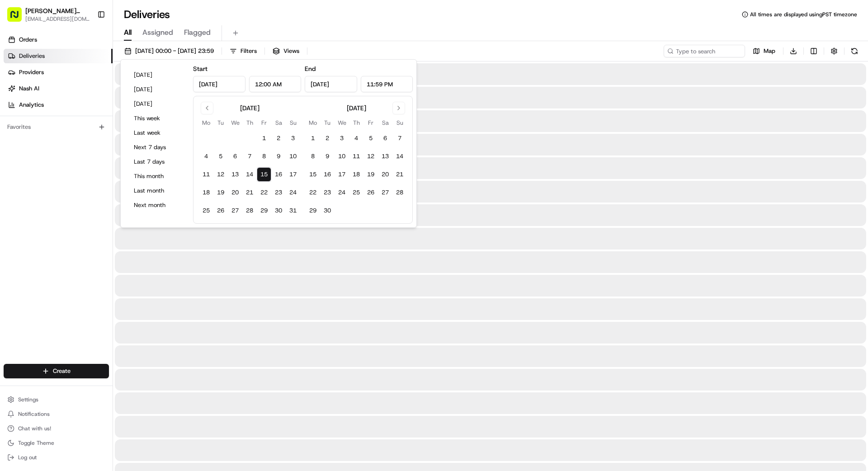 This screenshot has width=868, height=471. What do you see at coordinates (58, 40) in the screenshot?
I see `a: Orders` at bounding box center [58, 40].